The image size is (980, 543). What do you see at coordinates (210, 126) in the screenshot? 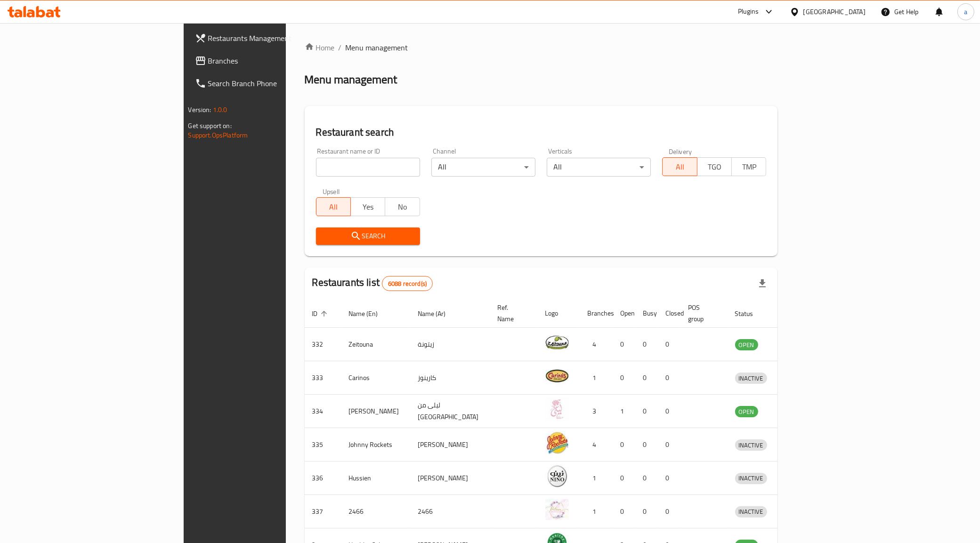
I see `span: Get support on:` at bounding box center [210, 126].